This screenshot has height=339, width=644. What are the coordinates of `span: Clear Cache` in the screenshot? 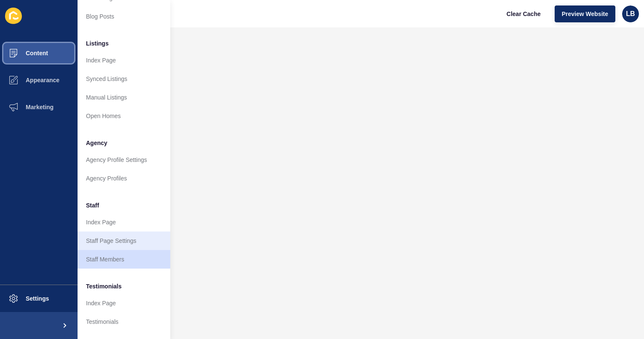 It's located at (523, 14).